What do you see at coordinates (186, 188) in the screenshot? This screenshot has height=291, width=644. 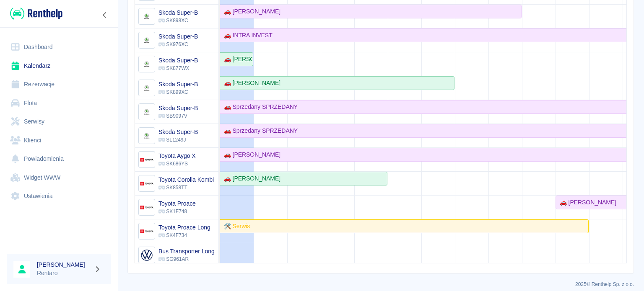 I see `p: SK858TT` at bounding box center [186, 188].